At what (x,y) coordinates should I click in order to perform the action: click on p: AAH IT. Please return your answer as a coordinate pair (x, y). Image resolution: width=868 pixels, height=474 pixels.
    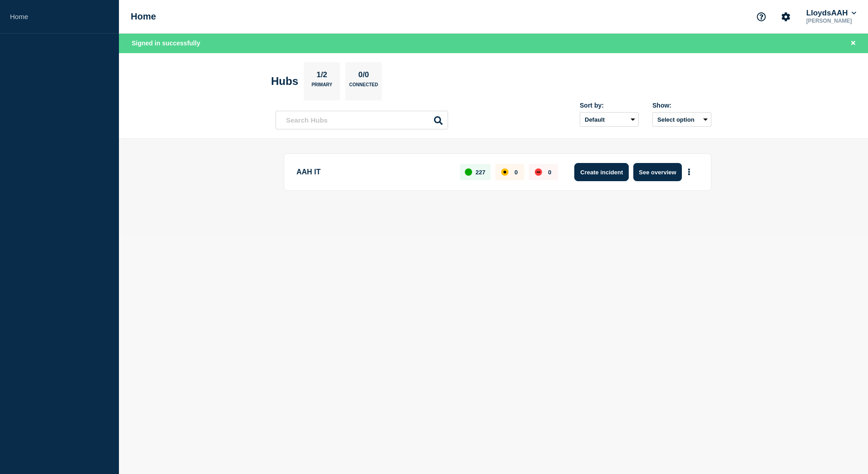
    Looking at the image, I should click on (372, 172).